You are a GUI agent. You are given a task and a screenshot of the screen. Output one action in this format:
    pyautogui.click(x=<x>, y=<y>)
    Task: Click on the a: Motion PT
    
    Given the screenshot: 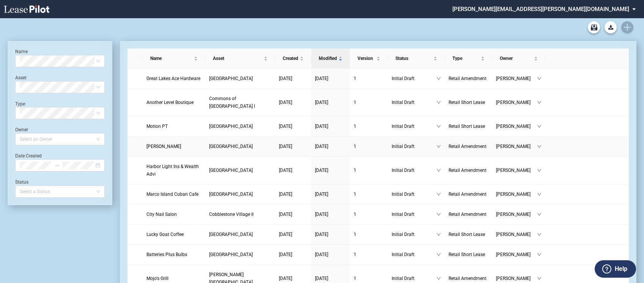 What is the action you would take?
    pyautogui.click(x=174, y=126)
    